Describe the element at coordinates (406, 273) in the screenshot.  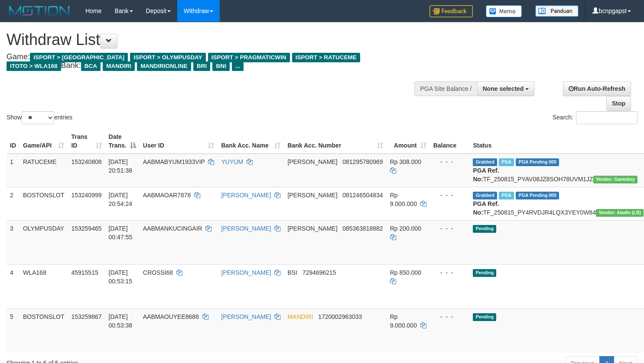
I see `span: Rp 850.000` at that location.